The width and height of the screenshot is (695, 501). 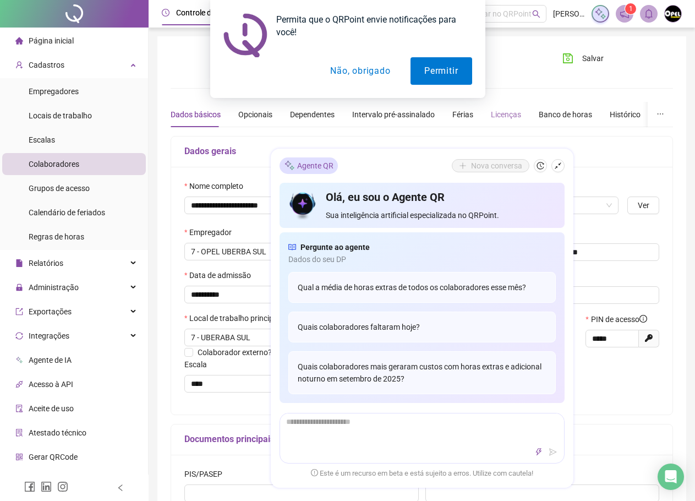 I want to click on button: Ver, so click(x=643, y=205).